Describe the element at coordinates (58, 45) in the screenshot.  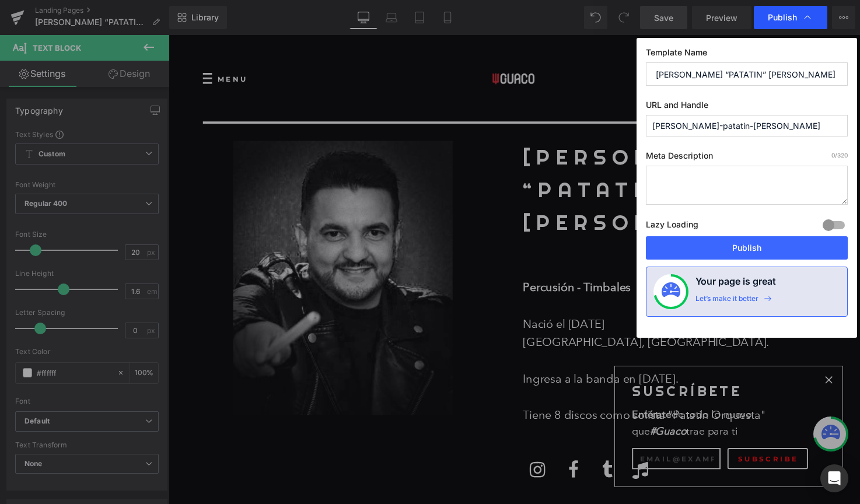
I see `button: Menu` at that location.